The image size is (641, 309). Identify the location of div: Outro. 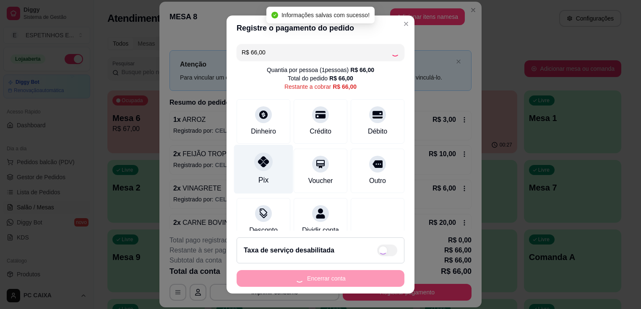
(377, 181).